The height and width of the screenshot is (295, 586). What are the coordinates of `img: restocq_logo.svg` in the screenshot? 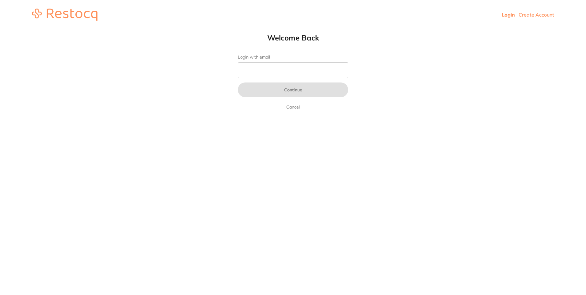 It's located at (65, 15).